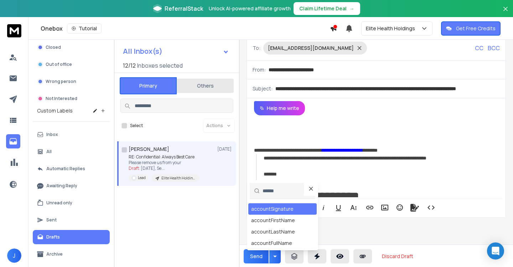 The width and height of the screenshot is (513, 267). I want to click on button: Emoticons, so click(399, 208).